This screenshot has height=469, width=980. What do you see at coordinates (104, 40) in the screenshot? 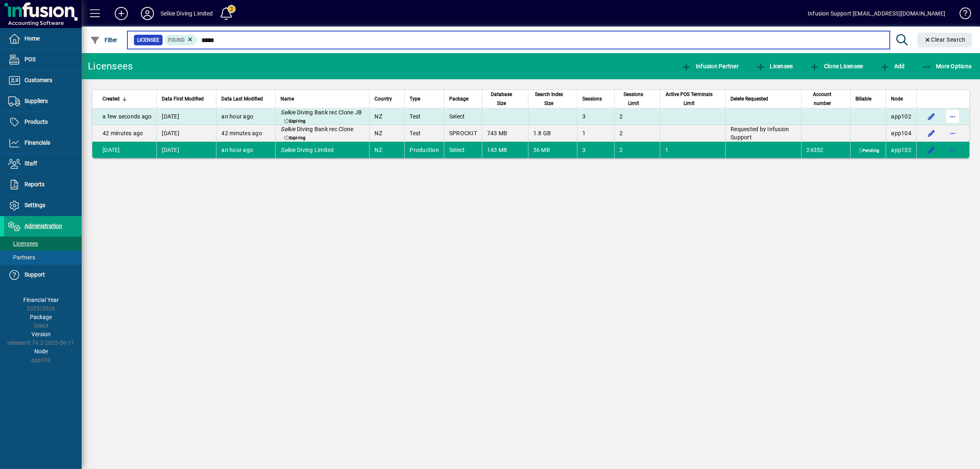
I see `button: Filter` at bounding box center [104, 40].